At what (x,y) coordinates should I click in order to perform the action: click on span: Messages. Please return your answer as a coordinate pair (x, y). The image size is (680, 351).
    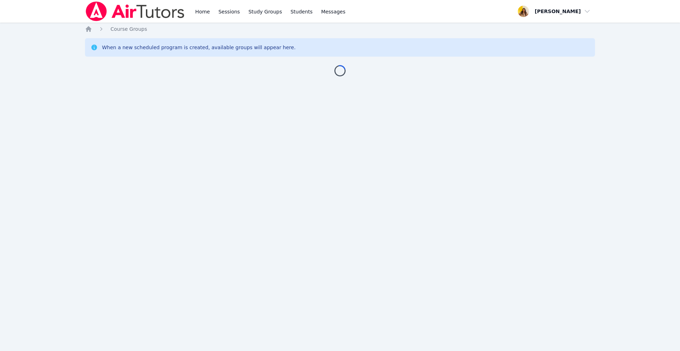
    Looking at the image, I should click on (333, 12).